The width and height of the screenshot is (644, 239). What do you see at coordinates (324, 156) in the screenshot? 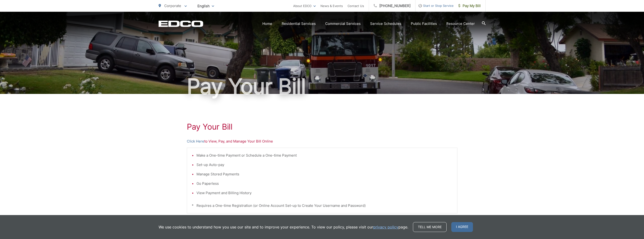
I see `li: Make a One-time Payment or Schedule a One-time Payment` at bounding box center [324, 156].